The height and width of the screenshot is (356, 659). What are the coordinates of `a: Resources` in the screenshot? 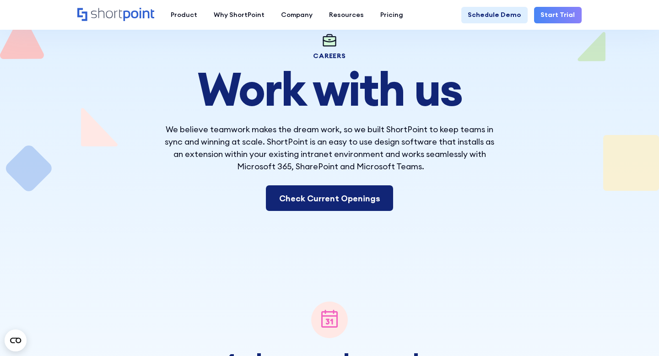 It's located at (347, 15).